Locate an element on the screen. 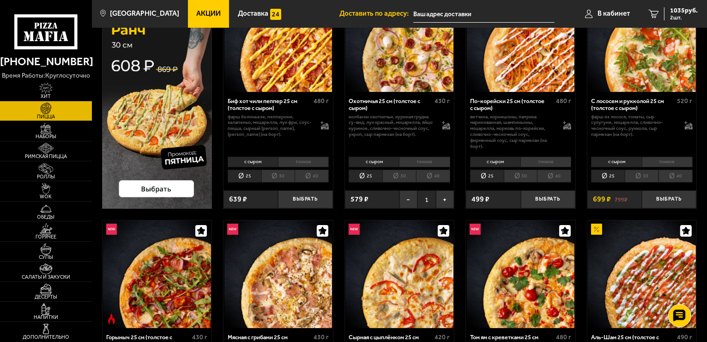  img: Акционный is located at coordinates (597, 229).